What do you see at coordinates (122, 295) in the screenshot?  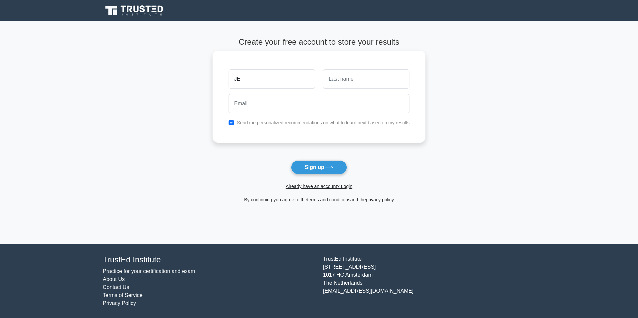 I see `a: Terms of Service` at bounding box center [122, 295].